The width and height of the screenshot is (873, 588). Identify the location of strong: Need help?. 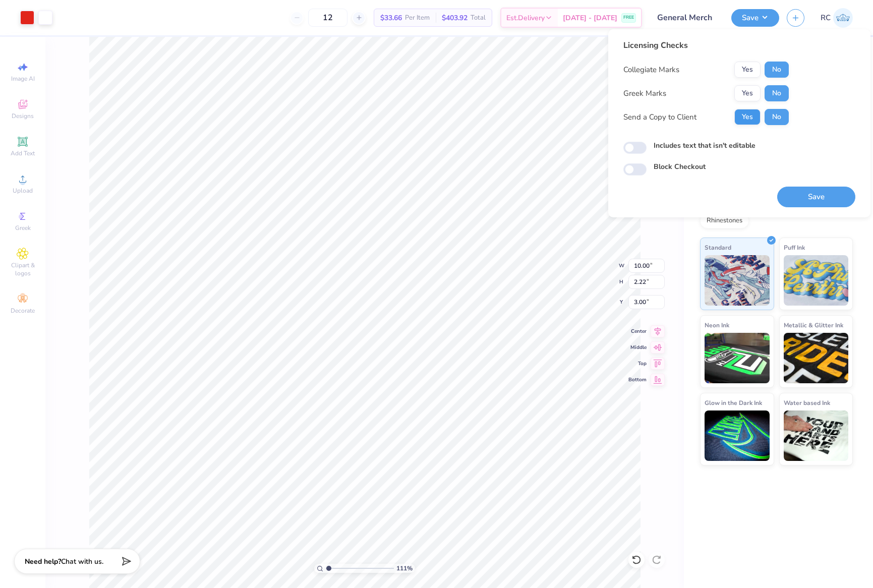
(43, 561).